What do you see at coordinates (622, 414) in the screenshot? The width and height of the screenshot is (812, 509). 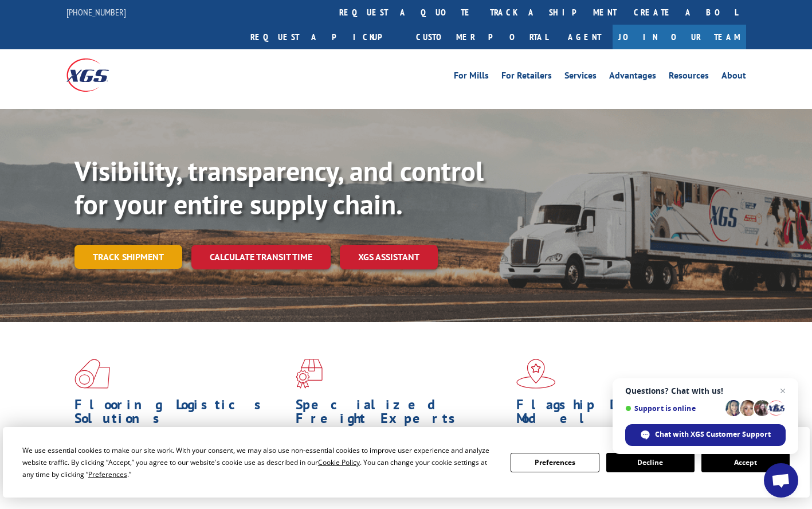 I see `h1: Flagship Distribution Model` at bounding box center [622, 414].